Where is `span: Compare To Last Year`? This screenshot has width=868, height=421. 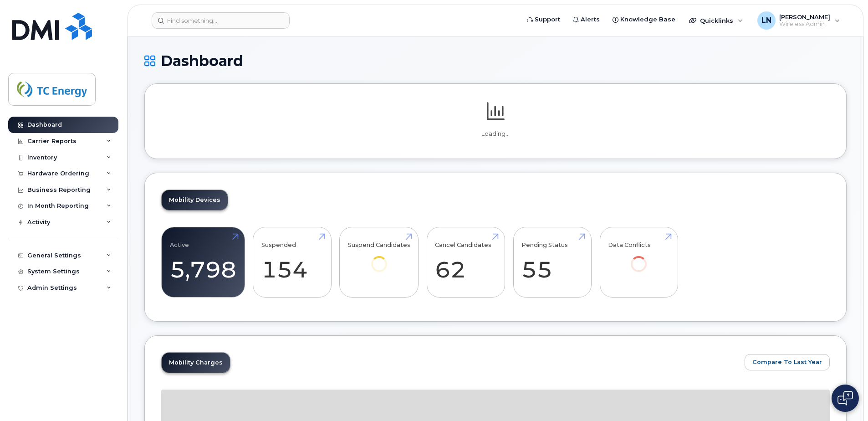 span: Compare To Last Year is located at coordinates (787, 362).